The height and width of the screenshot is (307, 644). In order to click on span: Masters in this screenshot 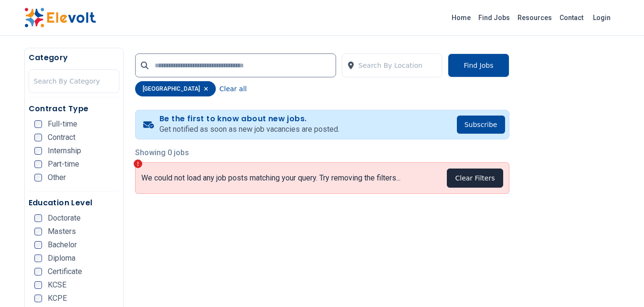, I will do `click(61, 231)`.